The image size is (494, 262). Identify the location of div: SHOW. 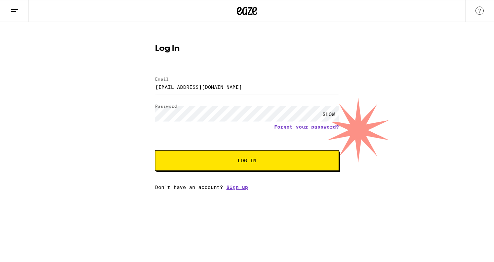
(328, 114).